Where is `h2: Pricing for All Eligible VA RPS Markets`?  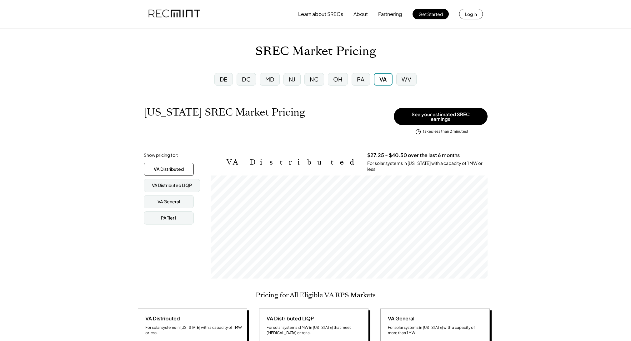 h2: Pricing for All Eligible VA RPS Markets is located at coordinates (315, 295).